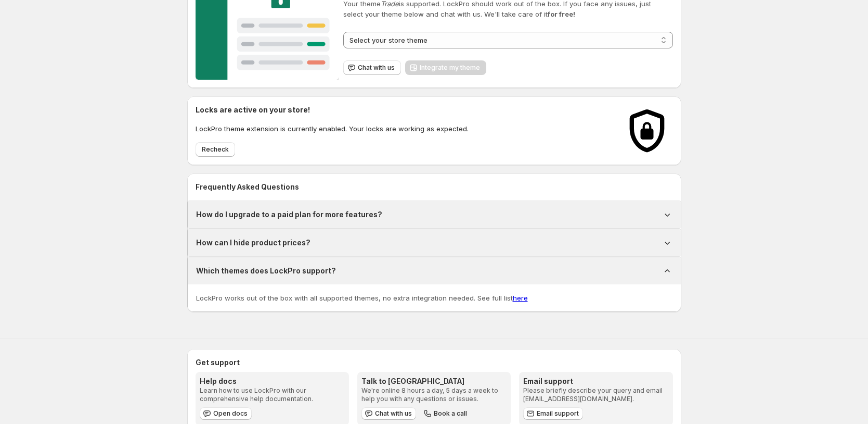  What do you see at coordinates (290, 214) in the screenshot?
I see `h1: How do I upgrade to a paid plan for more features?` at bounding box center [290, 214].